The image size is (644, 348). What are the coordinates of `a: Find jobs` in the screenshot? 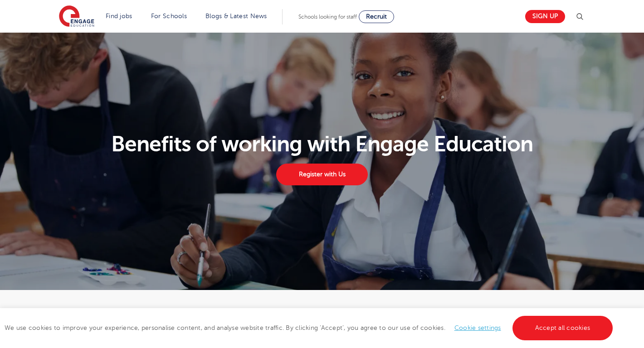 It's located at (119, 15).